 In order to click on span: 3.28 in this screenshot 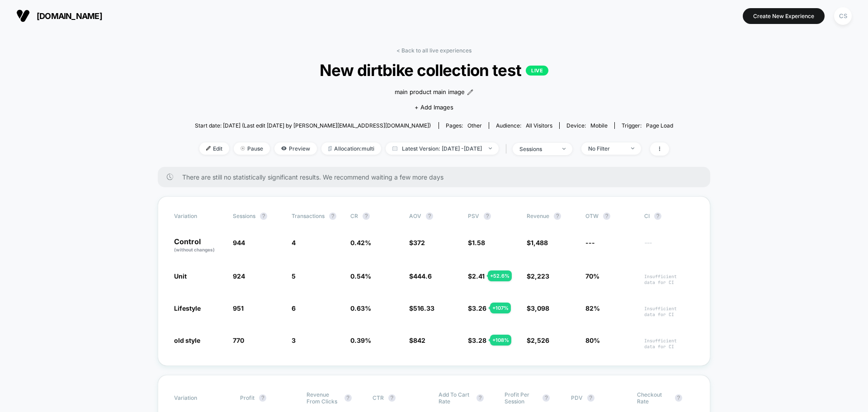, I will do `click(479, 340)`.